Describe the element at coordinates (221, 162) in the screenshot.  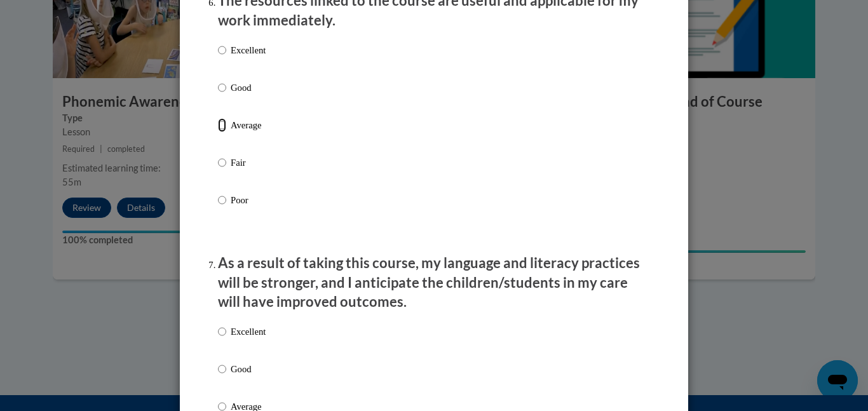
I see `input: Fair` at that location.